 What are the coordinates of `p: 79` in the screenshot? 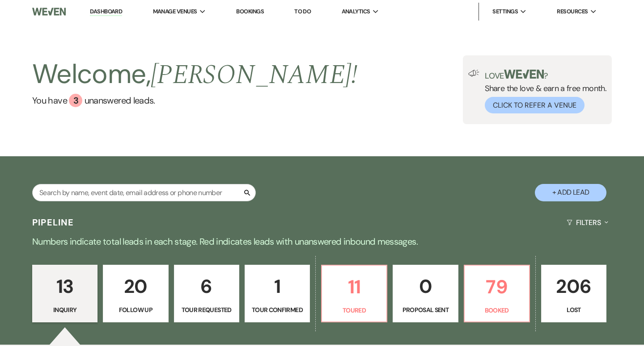 It's located at (496, 287).